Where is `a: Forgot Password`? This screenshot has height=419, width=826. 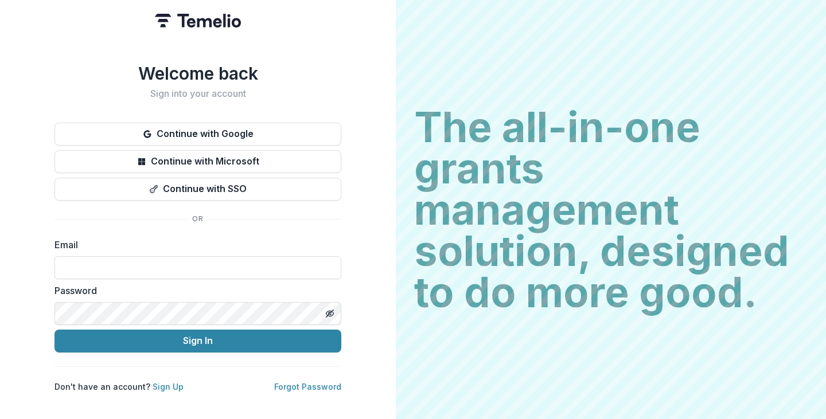
a: Forgot Password is located at coordinates (307, 387).